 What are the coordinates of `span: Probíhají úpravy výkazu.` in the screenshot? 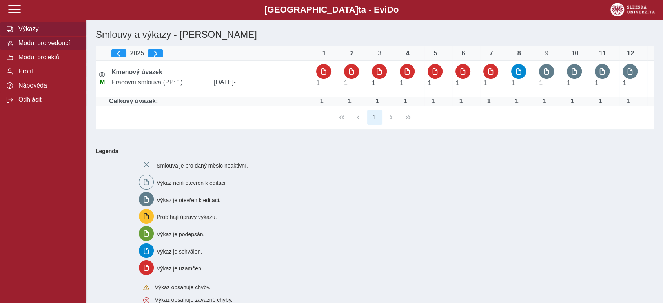 It's located at (186, 217).